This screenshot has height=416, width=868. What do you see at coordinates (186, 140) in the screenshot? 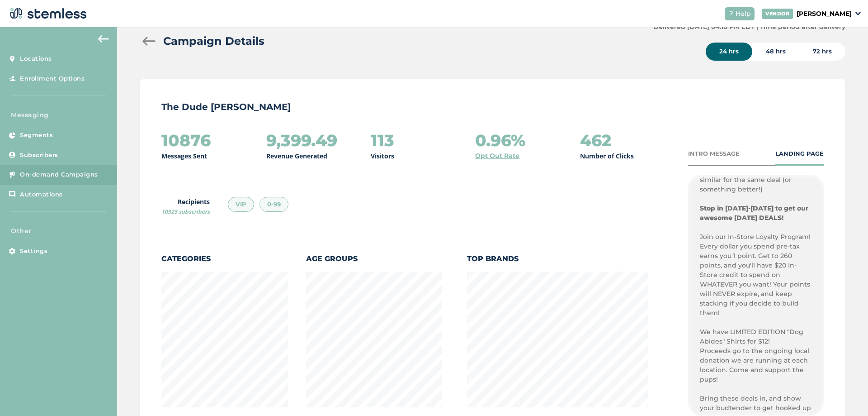
I see `h2: 10876` at bounding box center [186, 140].